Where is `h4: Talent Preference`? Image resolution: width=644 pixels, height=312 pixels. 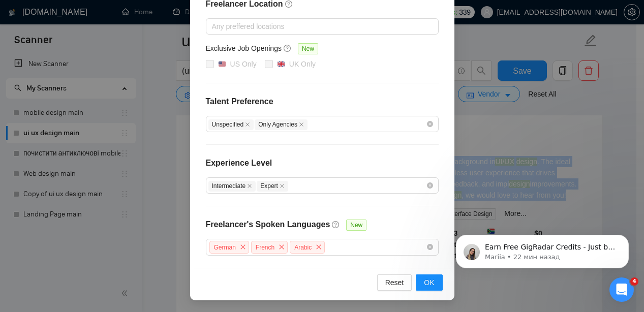
h4: Talent Preference is located at coordinates (322, 102).